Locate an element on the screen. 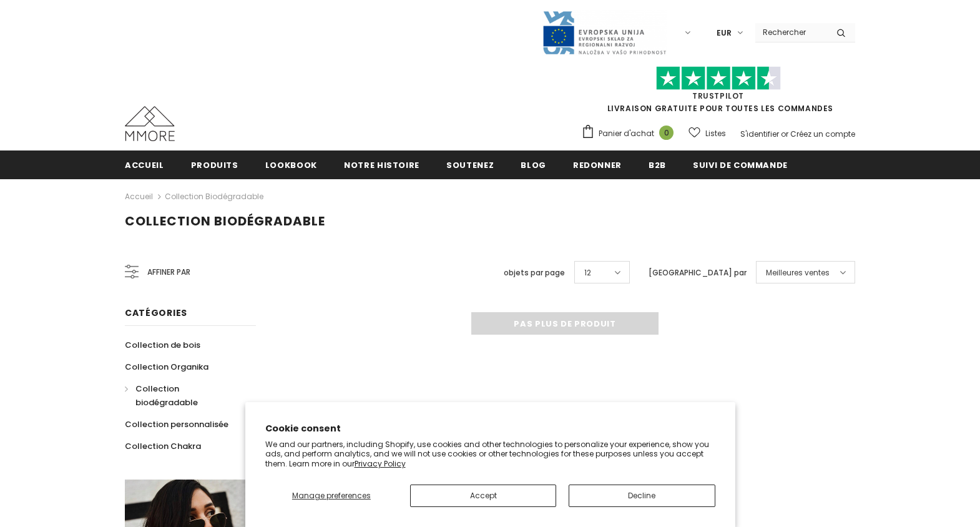 Image resolution: width=980 pixels, height=527 pixels. a: Collection Chakra is located at coordinates (163, 446).